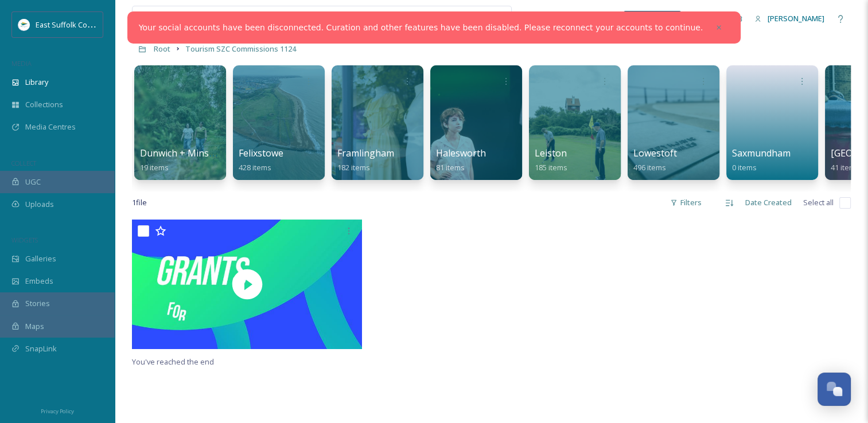 The image size is (868, 423). What do you see at coordinates (277, 19) in the screenshot?
I see `input: Search your library` at bounding box center [277, 19].